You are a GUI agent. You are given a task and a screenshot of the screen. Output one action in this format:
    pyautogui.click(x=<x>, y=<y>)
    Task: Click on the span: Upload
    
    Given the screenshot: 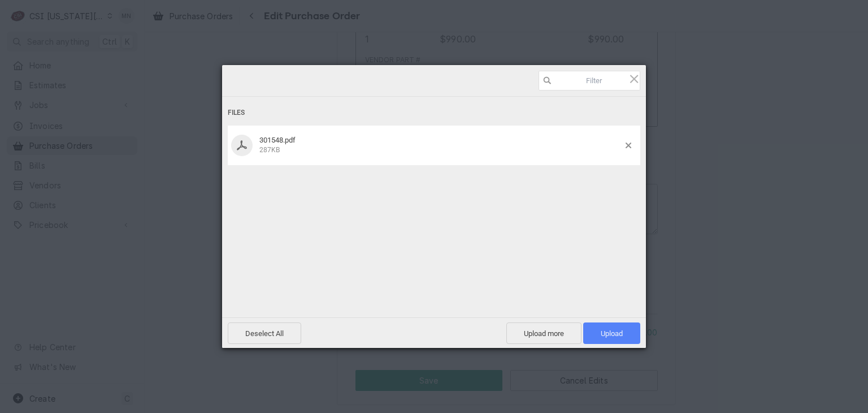 What is the action you would take?
    pyautogui.click(x=611, y=333)
    